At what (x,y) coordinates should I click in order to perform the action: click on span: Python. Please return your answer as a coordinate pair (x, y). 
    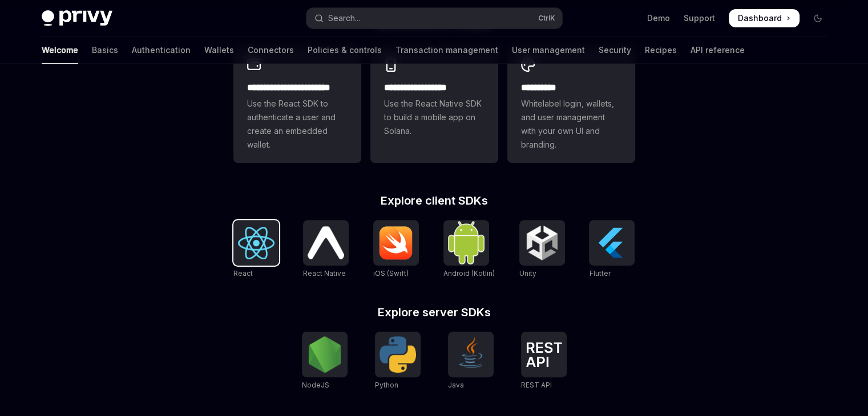
    Looking at the image, I should click on (387, 384).